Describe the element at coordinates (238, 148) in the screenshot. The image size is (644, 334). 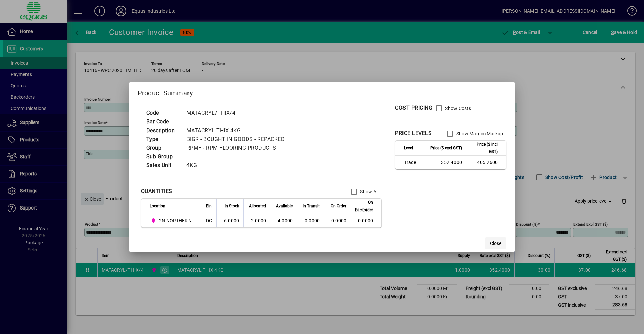
I see `td: RPMF - RPM FLOORING PRODUCTS` at that location.